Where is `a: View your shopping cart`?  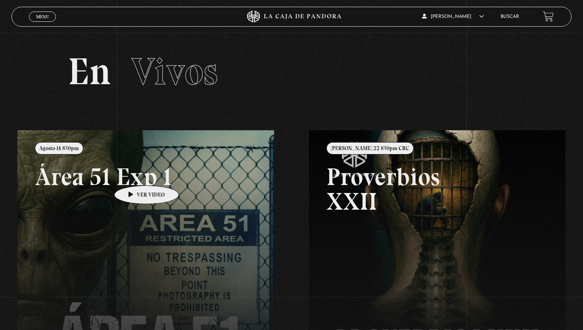 a: View your shopping cart is located at coordinates (548, 16).